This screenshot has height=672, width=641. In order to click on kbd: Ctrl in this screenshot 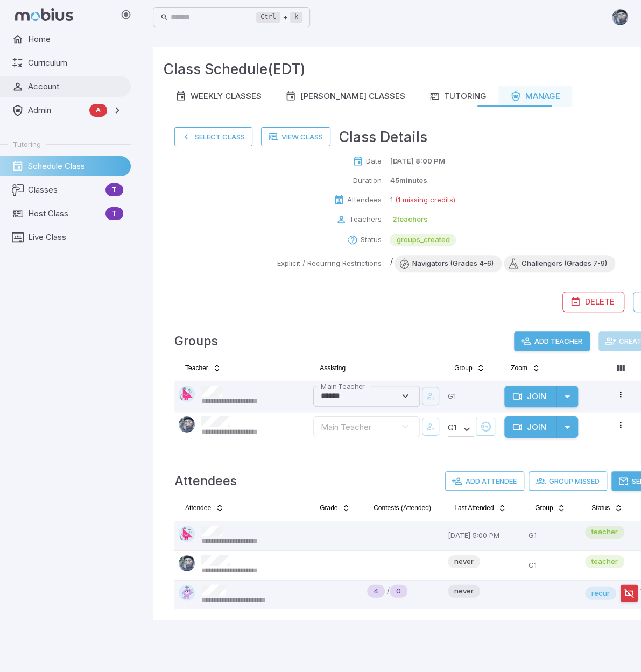, I will do `click(268, 17)`.